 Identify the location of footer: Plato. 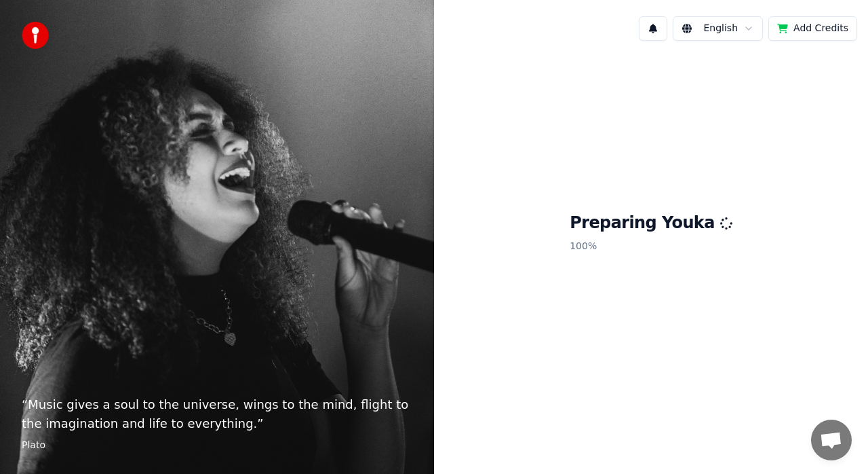
(217, 445).